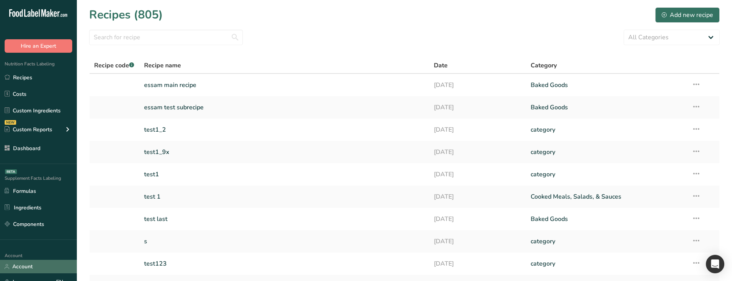 Image resolution: width=732 pixels, height=281 pixels. I want to click on button: Add new recipe, so click(687, 15).